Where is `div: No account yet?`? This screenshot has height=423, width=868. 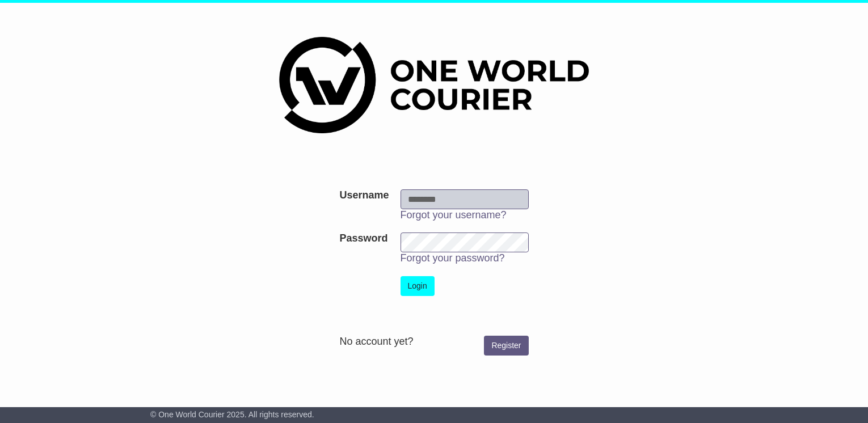
div: No account yet? is located at coordinates (433, 342).